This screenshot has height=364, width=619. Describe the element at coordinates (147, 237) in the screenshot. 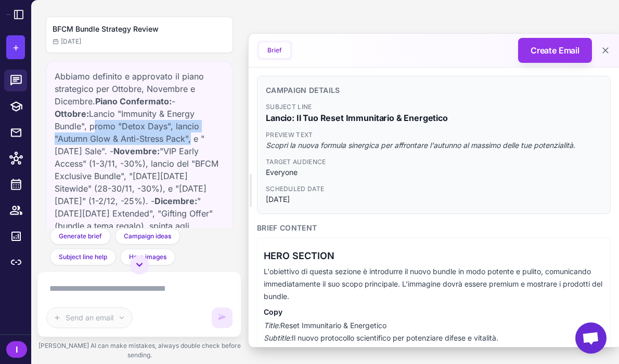

I see `button: Campaign ideas` at that location.